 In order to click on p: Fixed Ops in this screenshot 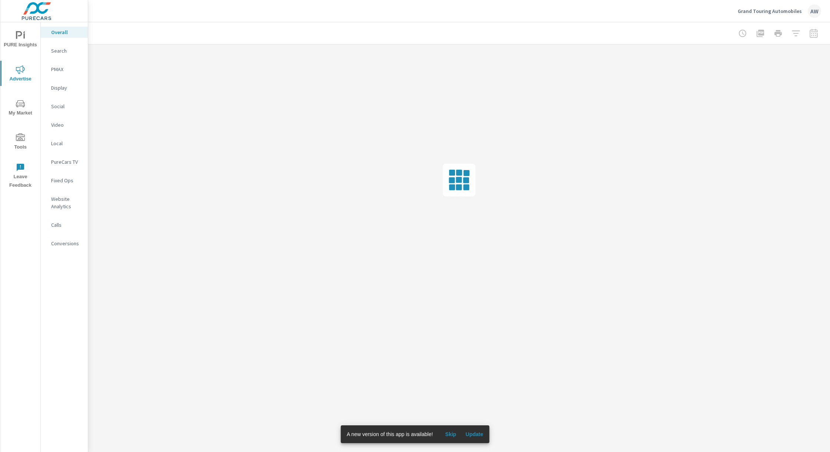, I will do `click(66, 180)`.